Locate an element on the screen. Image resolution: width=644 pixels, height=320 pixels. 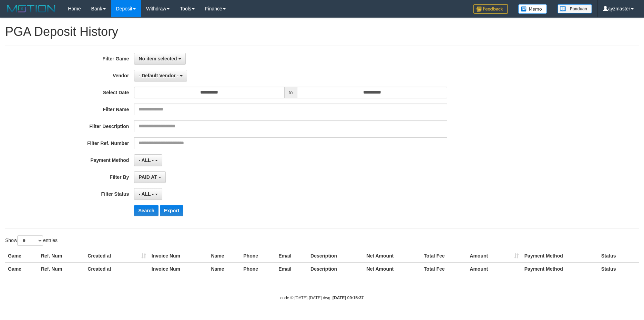
img: Feedback.jpg is located at coordinates (491, 9).